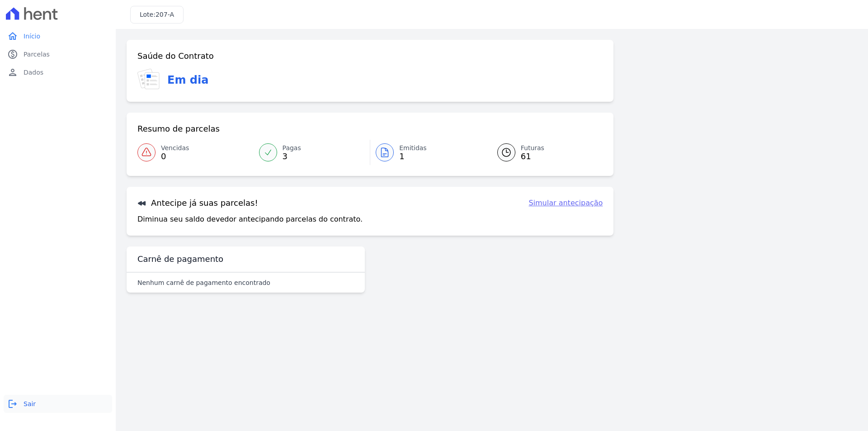 This screenshot has width=868, height=431. What do you see at coordinates (179, 129) in the screenshot?
I see `h3: Resumo de parcelas` at bounding box center [179, 129].